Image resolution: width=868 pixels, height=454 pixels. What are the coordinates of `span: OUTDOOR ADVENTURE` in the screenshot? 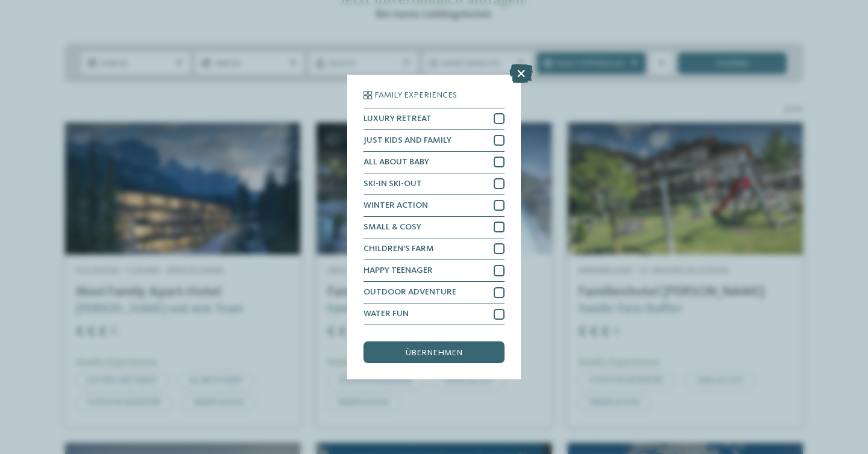 It's located at (410, 292).